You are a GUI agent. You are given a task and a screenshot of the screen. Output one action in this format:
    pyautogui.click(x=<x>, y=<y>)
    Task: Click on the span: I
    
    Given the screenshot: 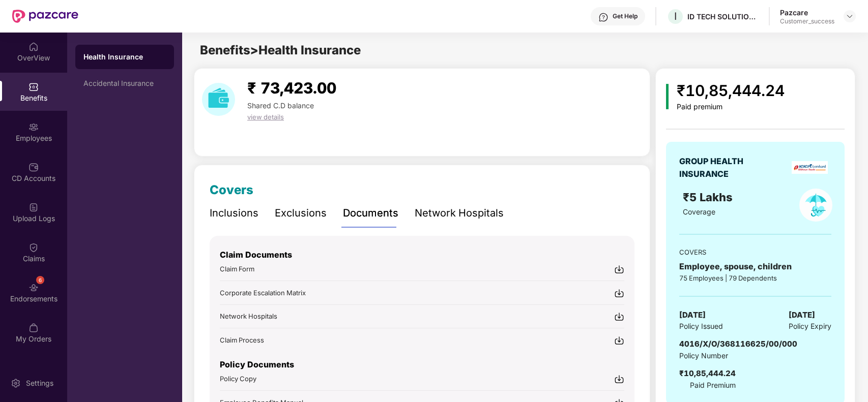 What is the action you would take?
    pyautogui.click(x=675, y=16)
    